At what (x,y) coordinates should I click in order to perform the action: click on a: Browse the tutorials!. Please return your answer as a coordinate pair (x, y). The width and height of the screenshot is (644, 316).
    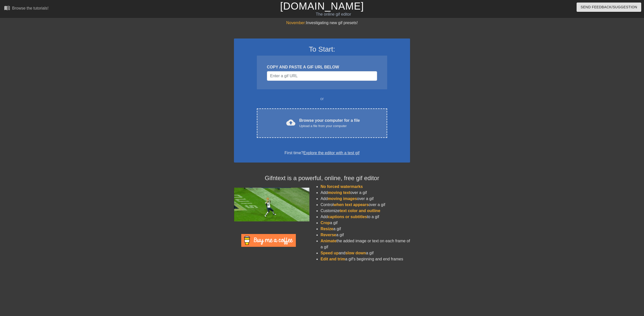
    Looking at the image, I should click on (26, 8).